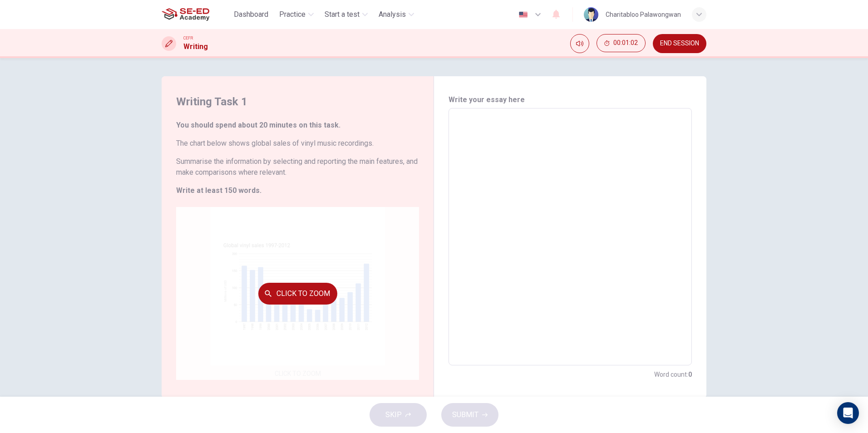 The width and height of the screenshot is (868, 433). Describe the element at coordinates (690, 374) in the screenshot. I see `strong: 0` at that location.